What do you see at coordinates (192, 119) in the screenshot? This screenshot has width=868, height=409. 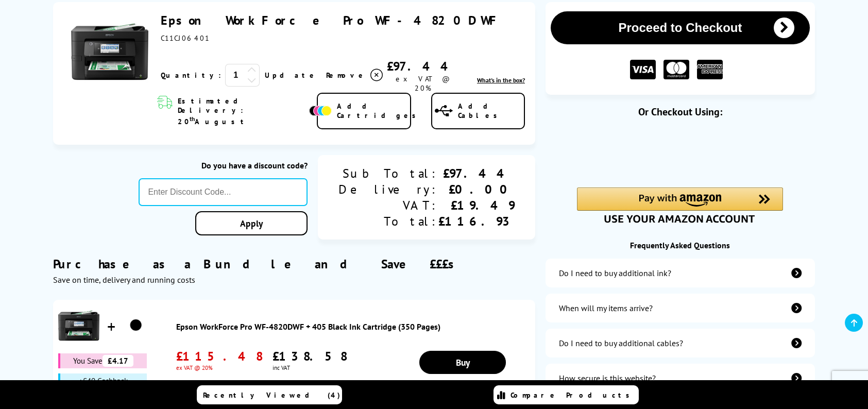 I see `sup: th` at bounding box center [192, 119].